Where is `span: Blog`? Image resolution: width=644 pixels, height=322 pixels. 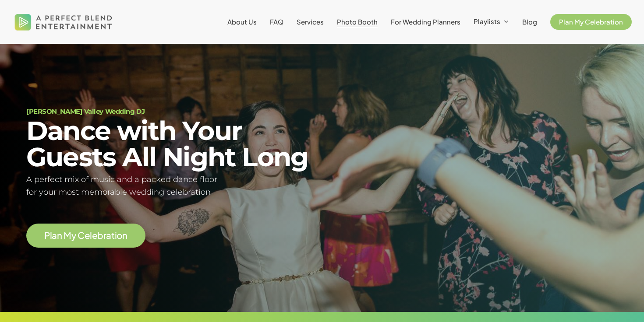
span: Blog is located at coordinates (529, 22).